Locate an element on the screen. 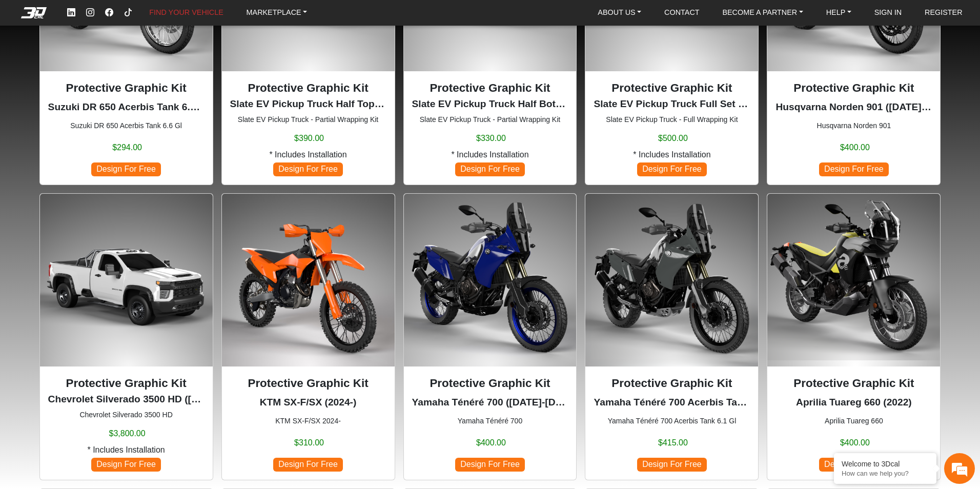 Image resolution: width=980 pixels, height=489 pixels. a: FIND YOUR VEHICLE is located at coordinates (186, 12).